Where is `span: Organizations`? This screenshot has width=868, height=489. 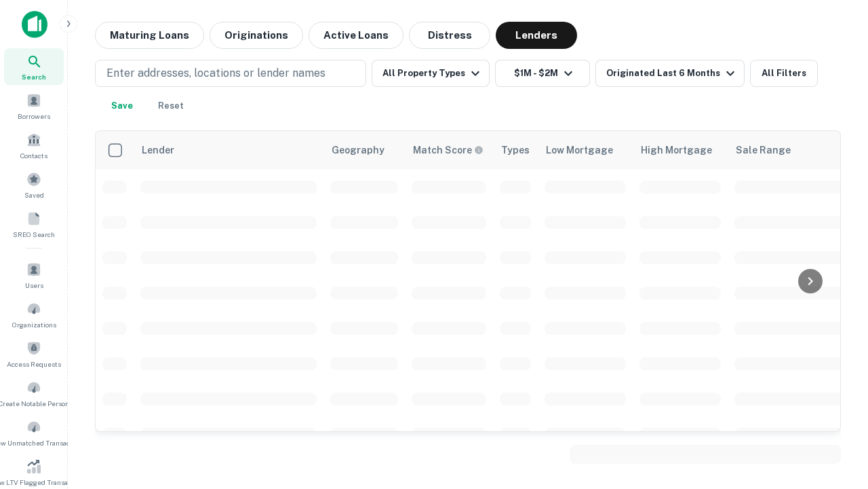 span: Organizations is located at coordinates (34, 324).